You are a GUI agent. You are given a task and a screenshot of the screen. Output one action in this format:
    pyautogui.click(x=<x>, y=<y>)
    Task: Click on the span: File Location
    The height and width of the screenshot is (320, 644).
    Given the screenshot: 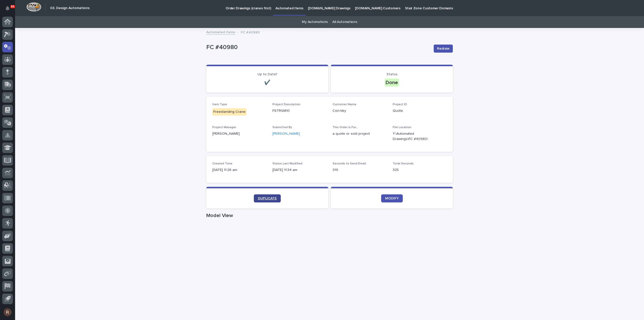 What is the action you would take?
    pyautogui.click(x=402, y=127)
    